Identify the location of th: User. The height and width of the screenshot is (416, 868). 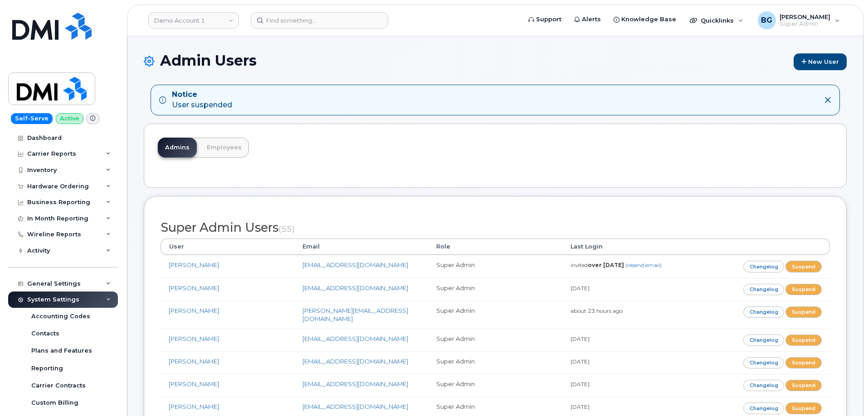
(227, 247).